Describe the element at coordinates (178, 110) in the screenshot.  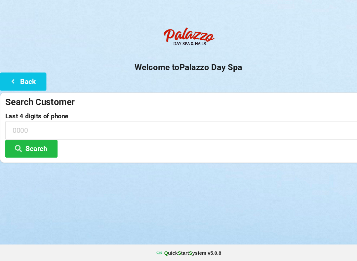
I see `div: Search Customer` at that location.